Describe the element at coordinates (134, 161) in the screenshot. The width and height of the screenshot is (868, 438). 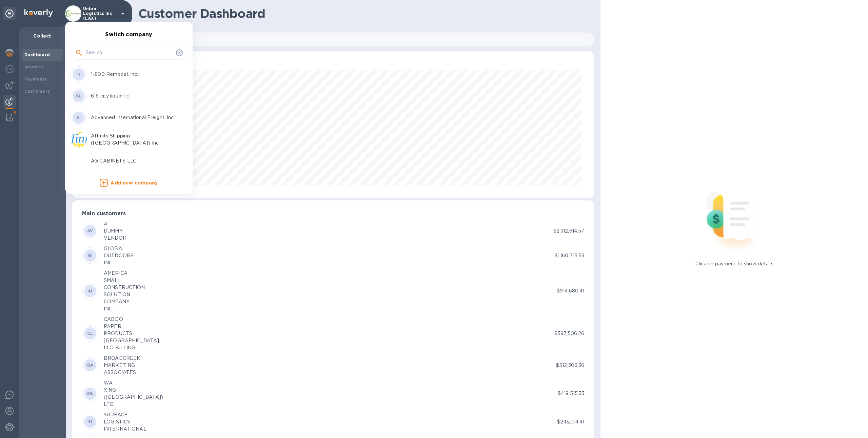
I see `p: AG CABINETS LLC` at that location.